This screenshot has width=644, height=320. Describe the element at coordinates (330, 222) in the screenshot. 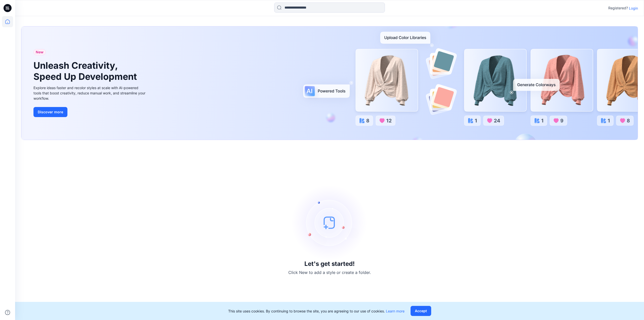

I see `img: empty-state-image.svg` at that location.